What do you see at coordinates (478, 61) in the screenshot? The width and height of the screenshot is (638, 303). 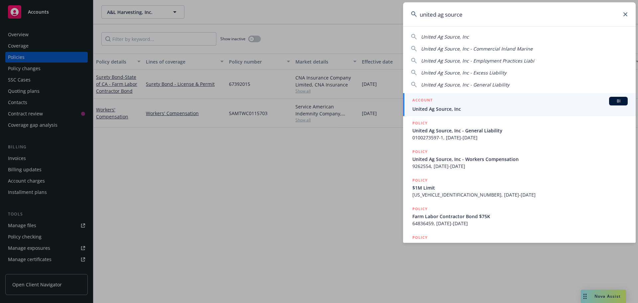 I see `span: United Ag Source, Inc - Employment Practices Liabi` at bounding box center [478, 61].